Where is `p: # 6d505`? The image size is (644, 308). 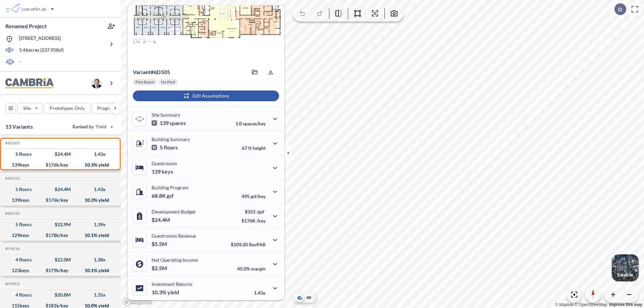 p: # 6d505 is located at coordinates (151, 72).